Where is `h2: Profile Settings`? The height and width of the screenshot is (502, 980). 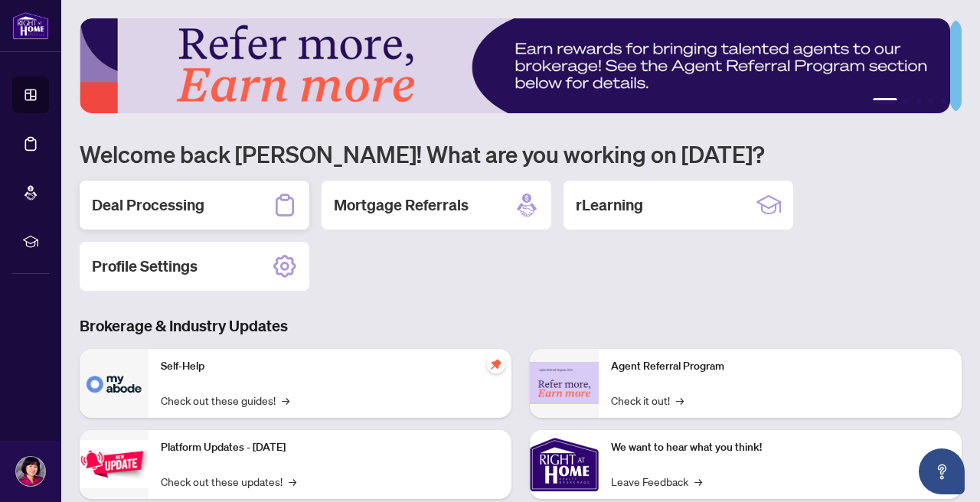
h2: Profile Settings is located at coordinates (144, 266).